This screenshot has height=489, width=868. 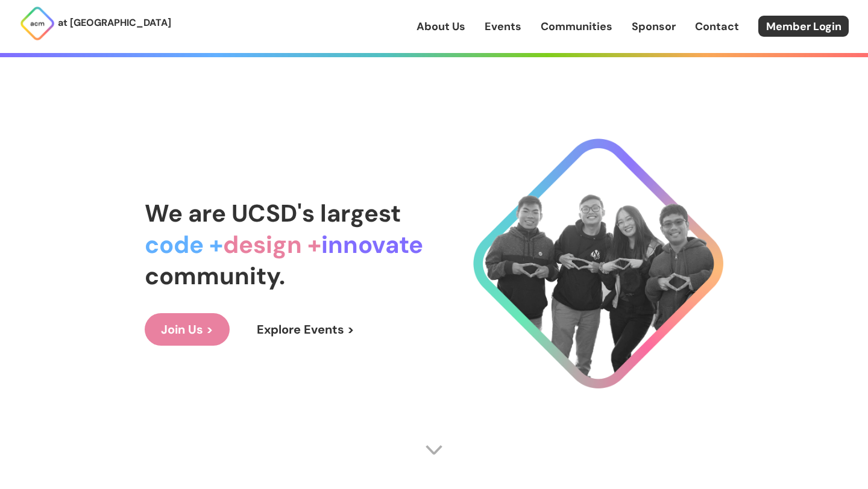 What do you see at coordinates (37, 24) in the screenshot?
I see `img: ACM Logo` at bounding box center [37, 24].